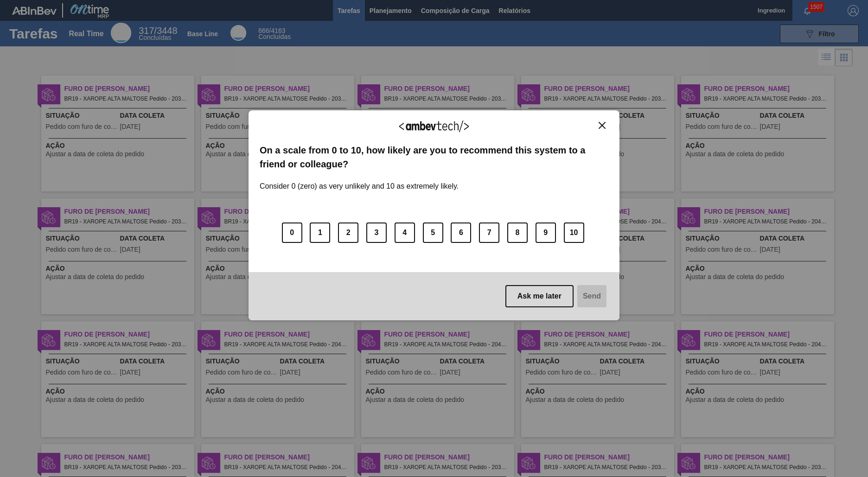 The width and height of the screenshot is (868, 477). I want to click on button: 6, so click(460, 233).